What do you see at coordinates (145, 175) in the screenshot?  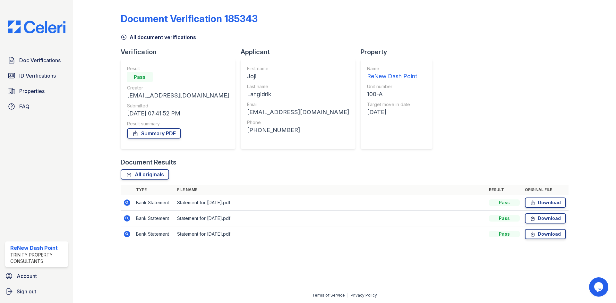 I see `a: All originals` at bounding box center [145, 175].